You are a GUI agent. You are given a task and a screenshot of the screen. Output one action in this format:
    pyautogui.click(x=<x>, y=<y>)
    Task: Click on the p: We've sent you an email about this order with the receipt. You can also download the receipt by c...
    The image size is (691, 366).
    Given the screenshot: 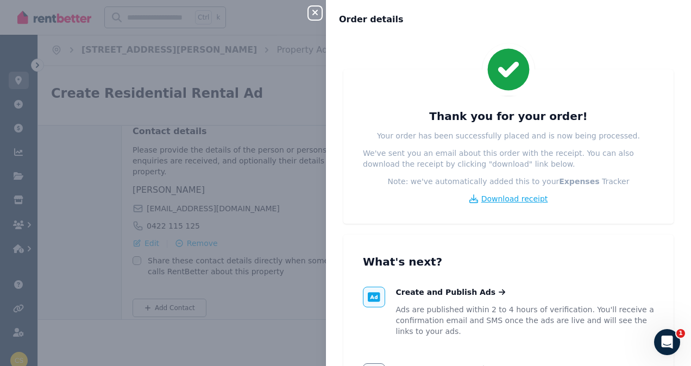 What is the action you would take?
    pyautogui.click(x=509, y=159)
    